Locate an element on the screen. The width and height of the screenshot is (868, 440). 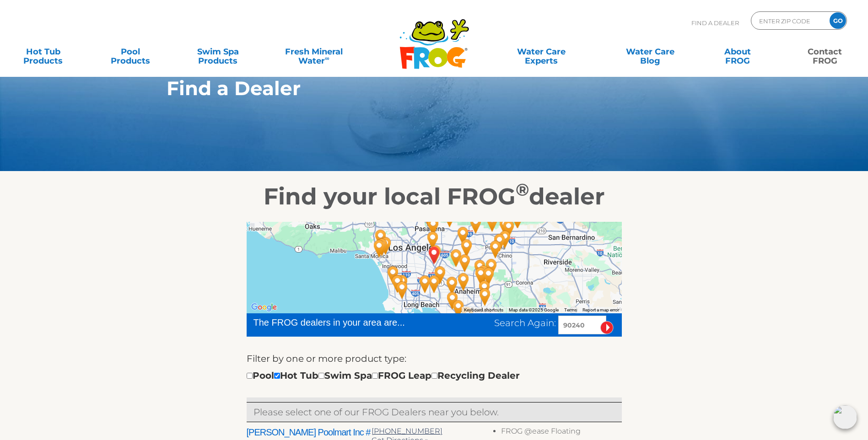
div: Leslie's Poolmart, Inc. # 266 - 23 miles away. is located at coordinates (485, 297).